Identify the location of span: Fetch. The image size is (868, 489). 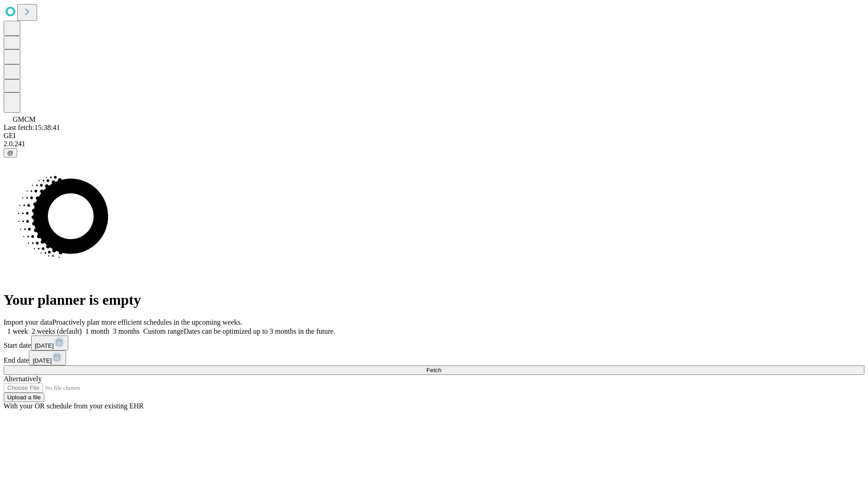
(434, 369).